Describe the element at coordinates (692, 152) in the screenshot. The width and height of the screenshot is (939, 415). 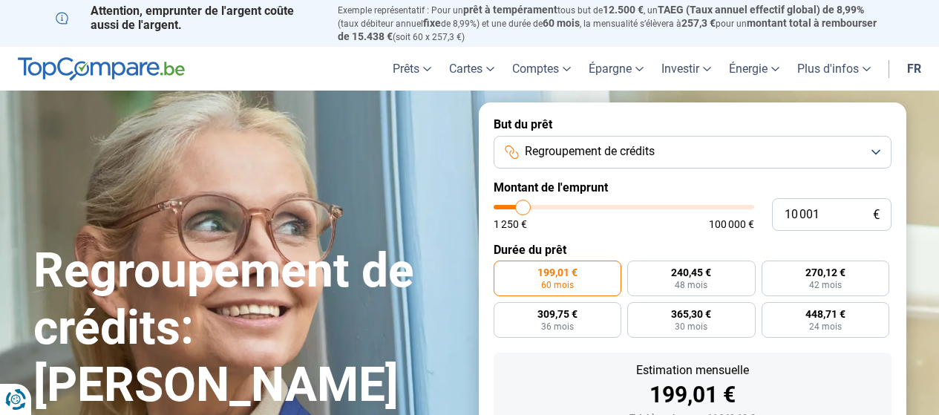
I see `button: Regroupement de crédits` at that location.